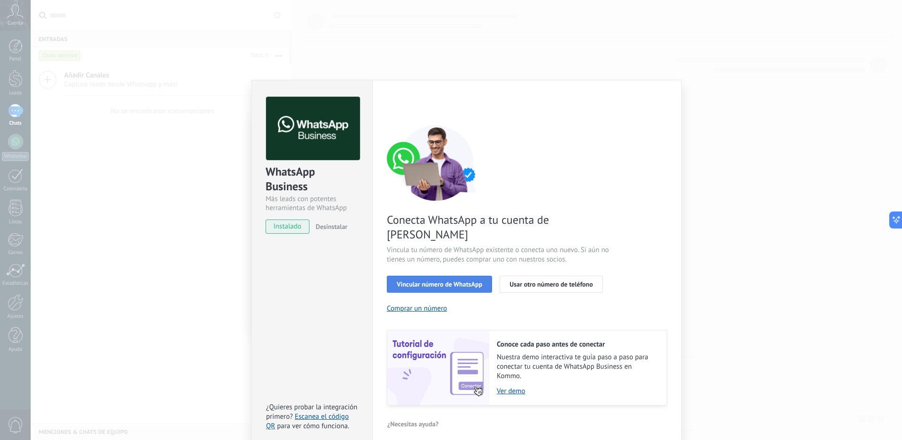 Image resolution: width=902 pixels, height=440 pixels. What do you see at coordinates (312, 179) in the screenshot?
I see `div: WhatsApp Business` at bounding box center [312, 179].